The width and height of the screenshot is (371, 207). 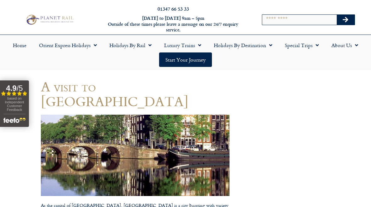 I want to click on a: Special Trips, so click(x=302, y=45).